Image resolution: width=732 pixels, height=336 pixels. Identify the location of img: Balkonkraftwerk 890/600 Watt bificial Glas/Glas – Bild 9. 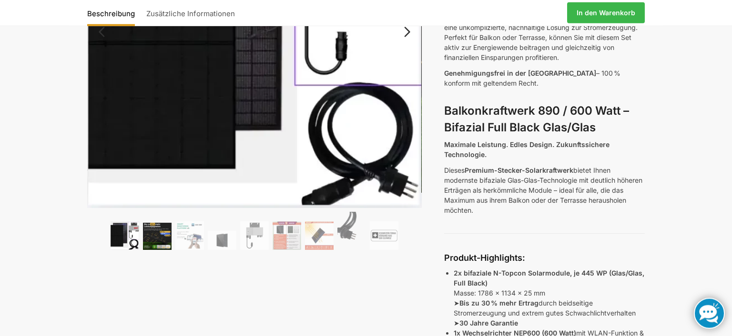
(384, 236).